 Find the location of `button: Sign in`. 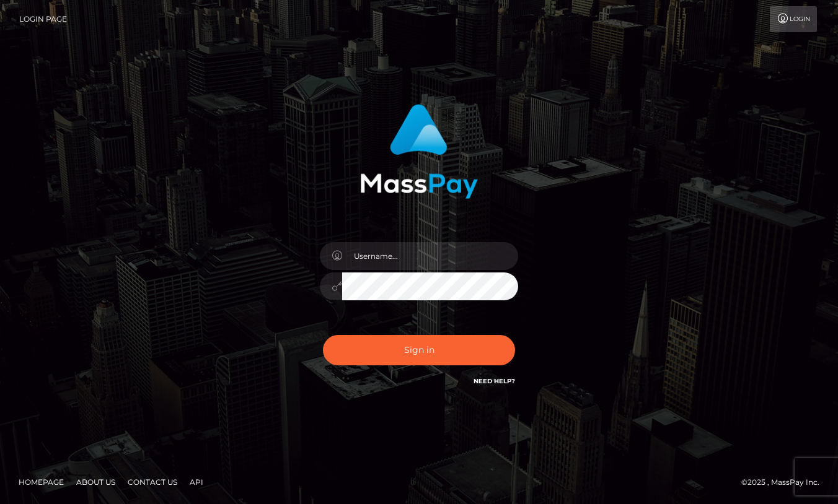

button: Sign in is located at coordinates (419, 350).